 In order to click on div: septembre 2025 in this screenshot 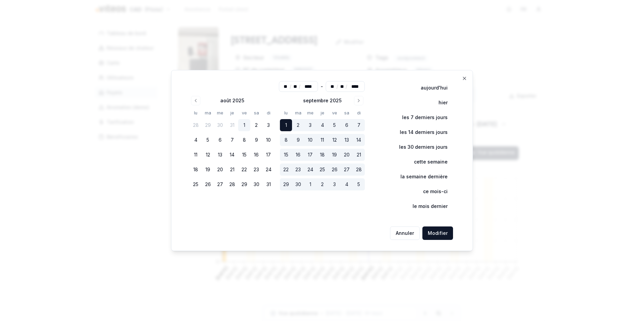, I will do `click(322, 101)`.